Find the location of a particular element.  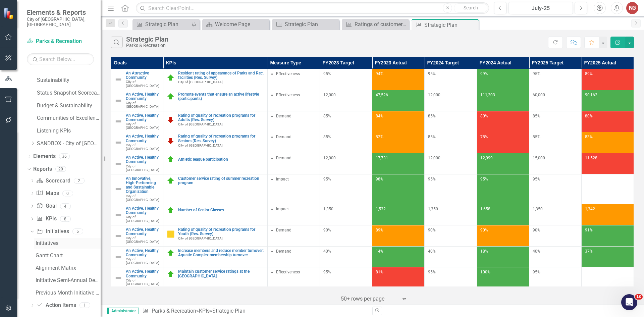

div: Initiative Semi-Annual Department Report is located at coordinates (68, 281).